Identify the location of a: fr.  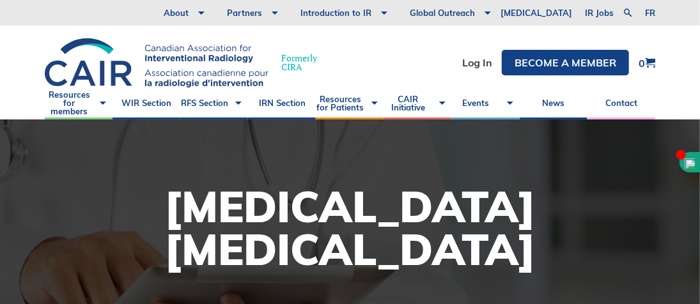
(650, 13).